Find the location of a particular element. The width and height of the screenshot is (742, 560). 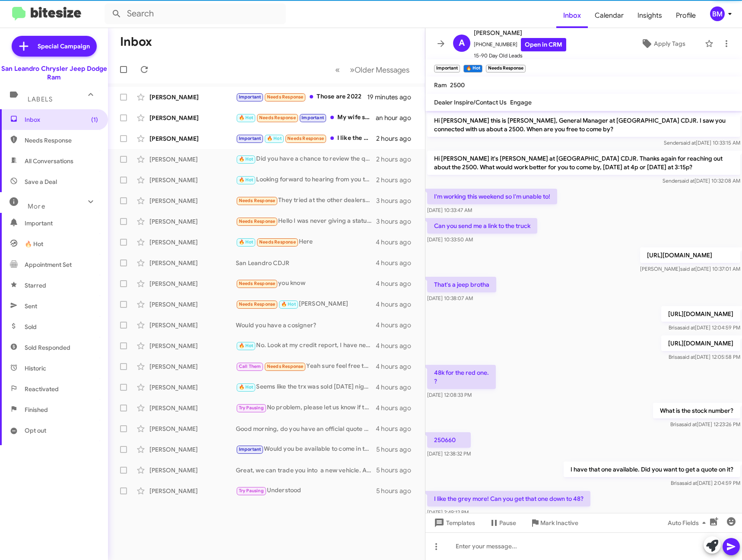

div: Would you be available to come in this weekend to work a deal? is located at coordinates (306, 449).